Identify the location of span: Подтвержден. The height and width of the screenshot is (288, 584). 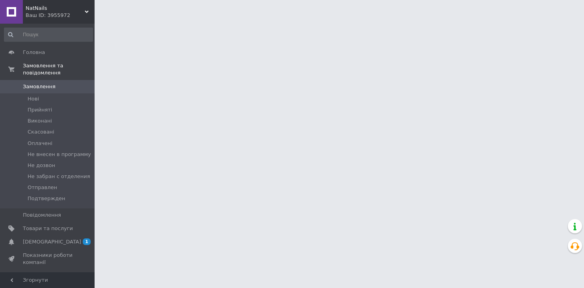
(46, 199).